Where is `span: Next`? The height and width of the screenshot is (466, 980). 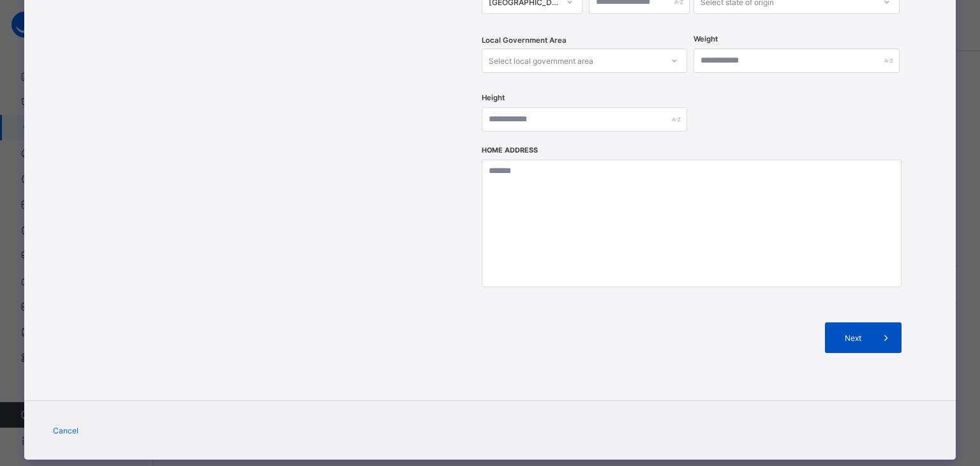
span: Next is located at coordinates (852, 337).